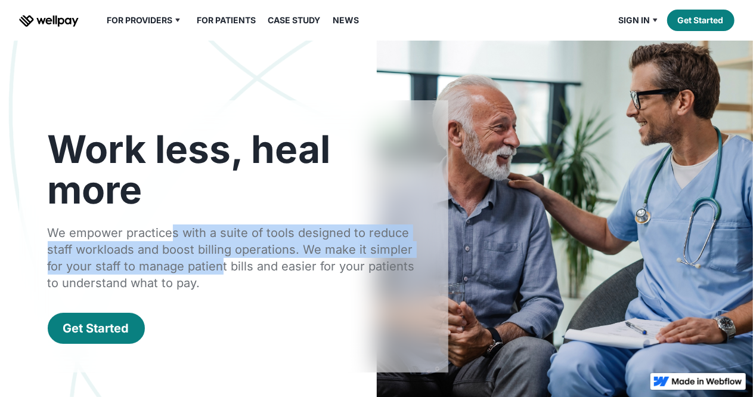 This screenshot has height=397, width=753. Describe the element at coordinates (234, 169) in the screenshot. I see `h1: Work less, heal more` at that location.